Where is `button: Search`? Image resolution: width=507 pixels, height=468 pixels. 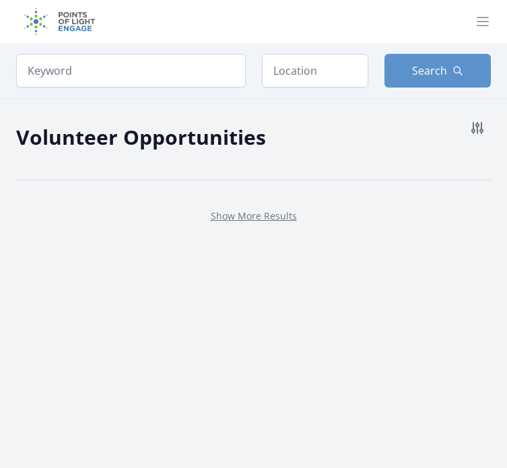 button: Search is located at coordinates (438, 71).